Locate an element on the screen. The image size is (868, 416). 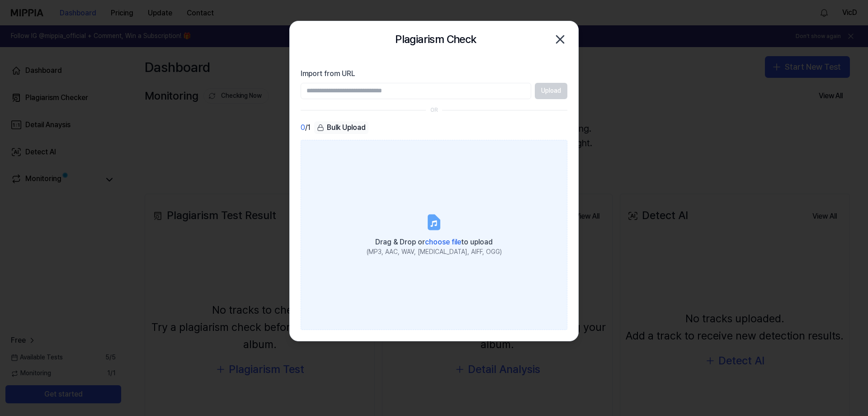
span: Drag & Drop or to upload is located at coordinates (434, 242).